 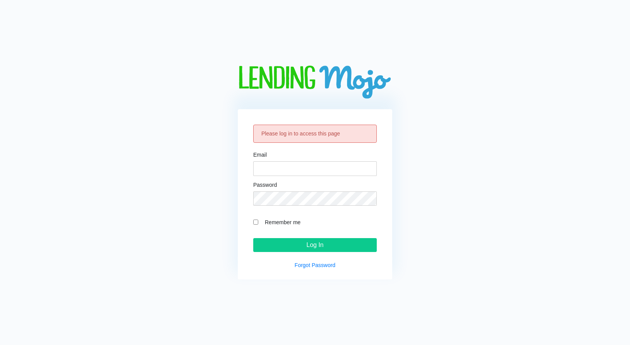 What do you see at coordinates (315, 134) in the screenshot?
I see `div: Please log in to access this page` at bounding box center [315, 134].